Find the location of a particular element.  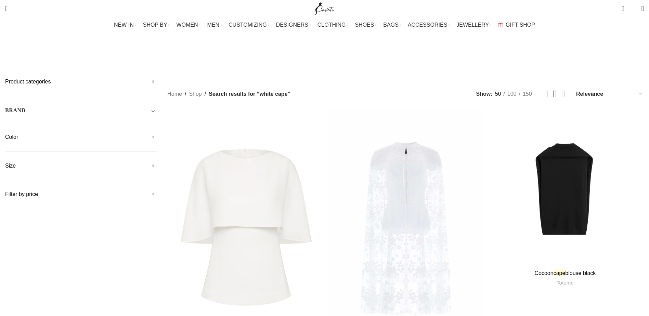

a: Grid view 3 is located at coordinates (555, 94).